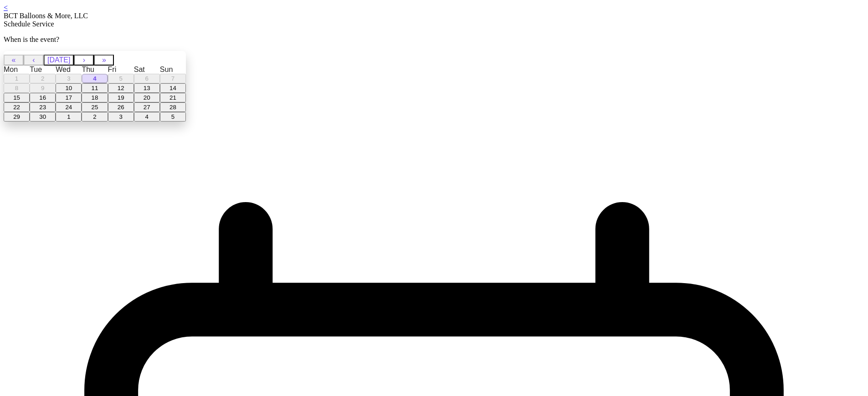  Describe the element at coordinates (147, 88) in the screenshot. I see `button: September 13, 2025` at that location.